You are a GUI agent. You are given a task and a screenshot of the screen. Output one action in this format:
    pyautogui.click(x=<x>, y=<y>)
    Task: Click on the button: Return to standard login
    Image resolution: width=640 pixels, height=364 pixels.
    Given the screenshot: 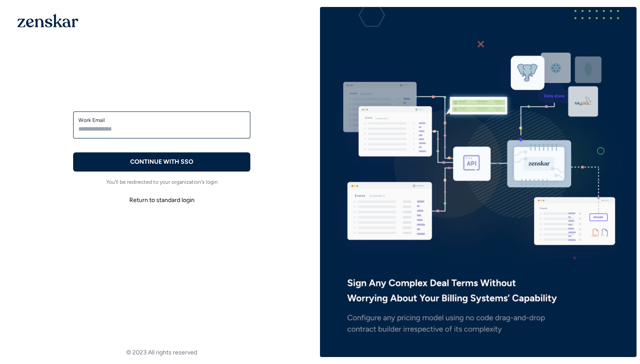 What is the action you would take?
    pyautogui.click(x=162, y=200)
    